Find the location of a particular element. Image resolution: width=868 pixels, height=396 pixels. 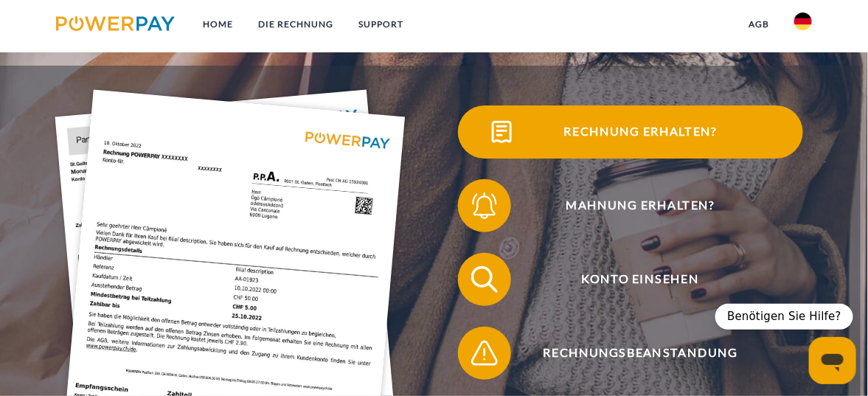

a: Mahnung erhalten? is located at coordinates (630, 205).